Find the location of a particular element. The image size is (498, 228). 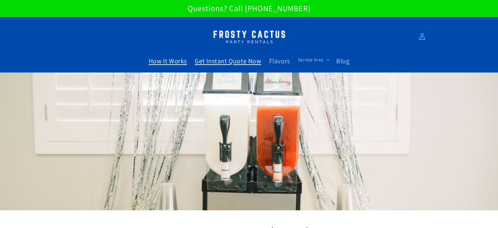

span: How It Works is located at coordinates (168, 61).